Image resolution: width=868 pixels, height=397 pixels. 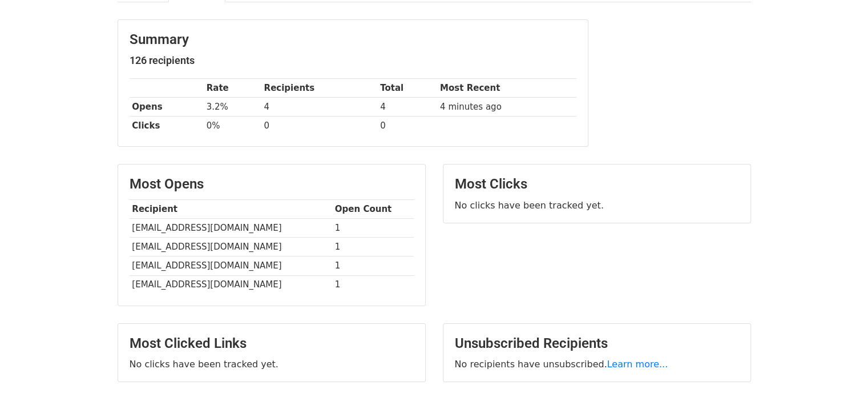 What do you see at coordinates (506, 106) in the screenshot?
I see `td: 4 minutes ago` at bounding box center [506, 106].